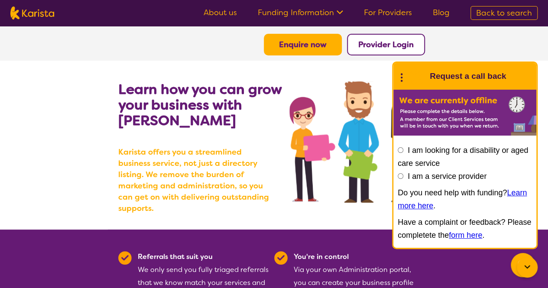 The width and height of the screenshot is (548, 288). Describe the element at coordinates (303, 45) in the screenshot. I see `button: Enquire now` at that location.